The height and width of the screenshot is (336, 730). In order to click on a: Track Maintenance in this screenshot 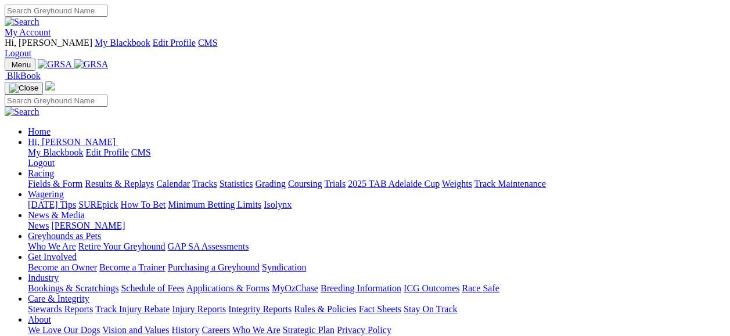, I will do `click(510, 184)`.